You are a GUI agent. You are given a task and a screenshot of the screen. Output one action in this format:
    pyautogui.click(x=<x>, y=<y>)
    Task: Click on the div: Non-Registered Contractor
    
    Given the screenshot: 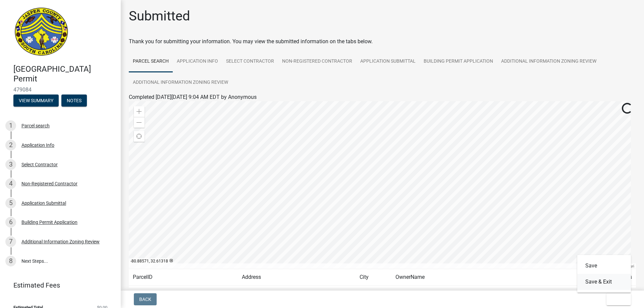 What is the action you would take?
    pyautogui.click(x=49, y=183)
    